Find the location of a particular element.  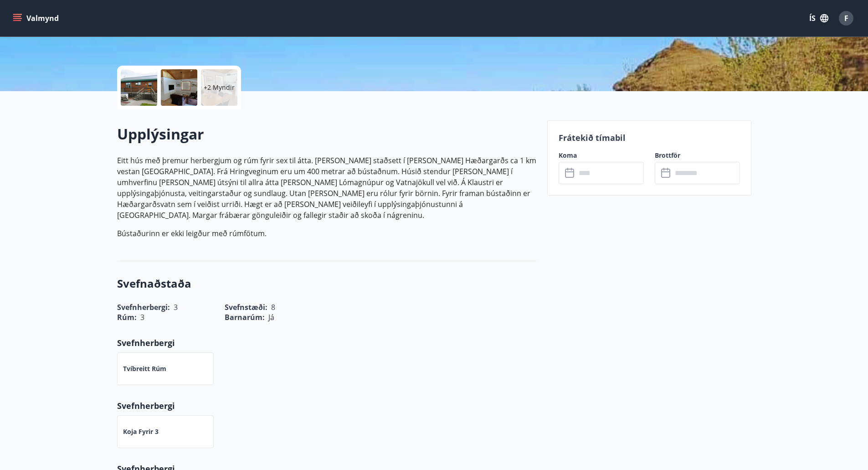

label: Brottför is located at coordinates (697, 155).